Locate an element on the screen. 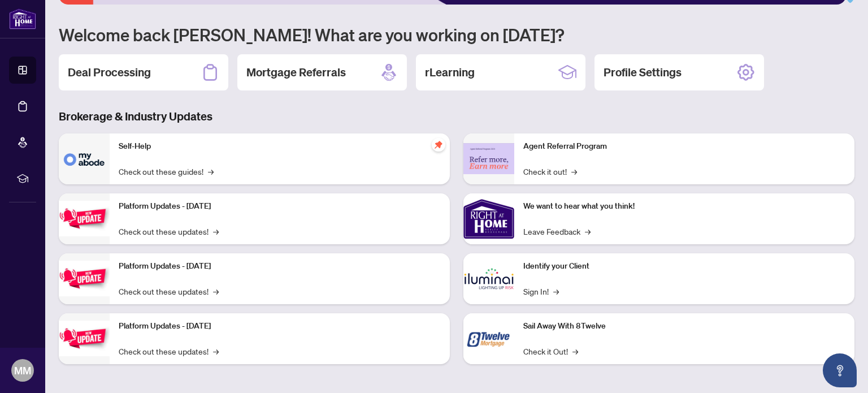  img: Identify your Client is located at coordinates (489, 279).